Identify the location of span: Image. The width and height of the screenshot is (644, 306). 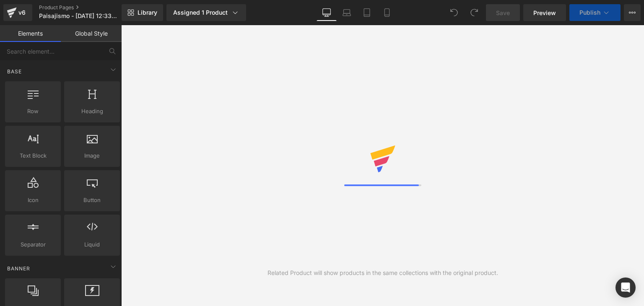
(92, 155).